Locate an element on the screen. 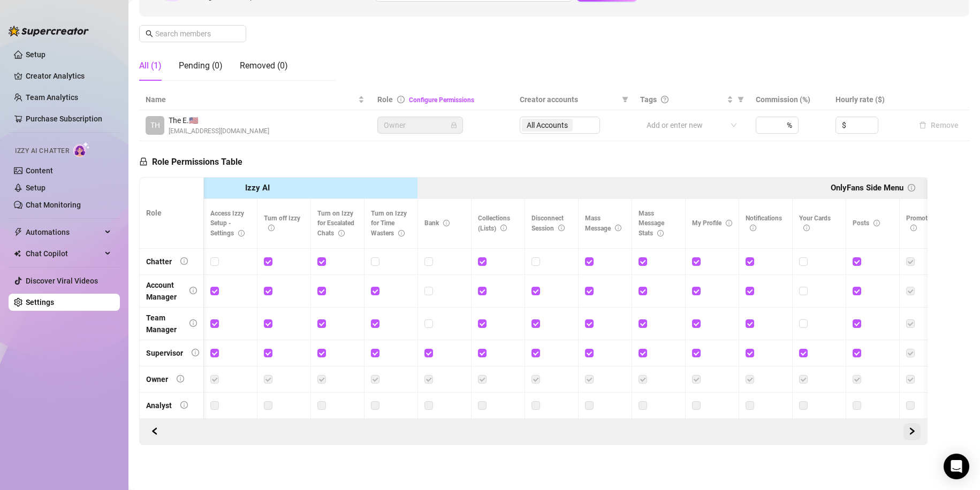 This screenshot has height=490, width=980. span: right is located at coordinates (912, 431).